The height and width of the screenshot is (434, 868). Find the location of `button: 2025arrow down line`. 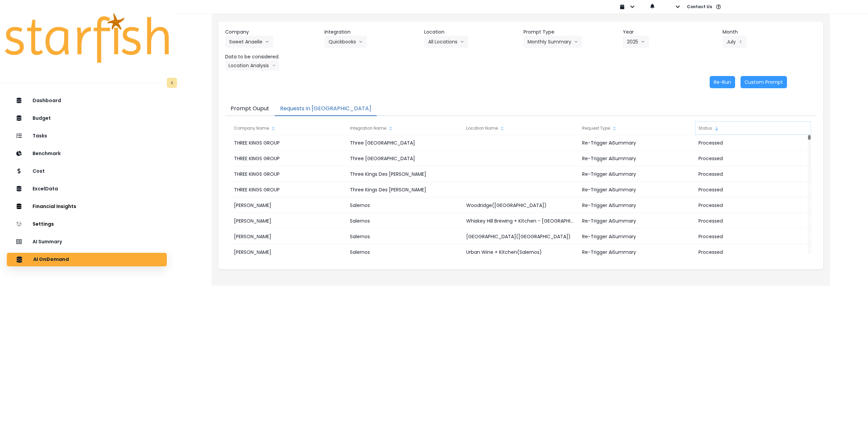

button: 2025arrow down line is located at coordinates (636, 42).